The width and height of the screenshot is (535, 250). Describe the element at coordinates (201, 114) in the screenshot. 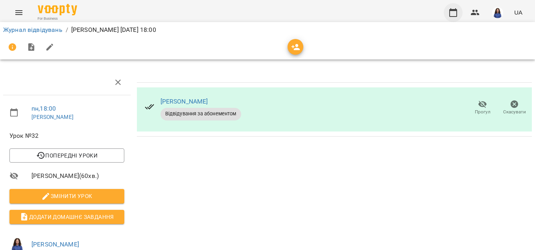

I see `span: Відвідування за абонементом` at that location.